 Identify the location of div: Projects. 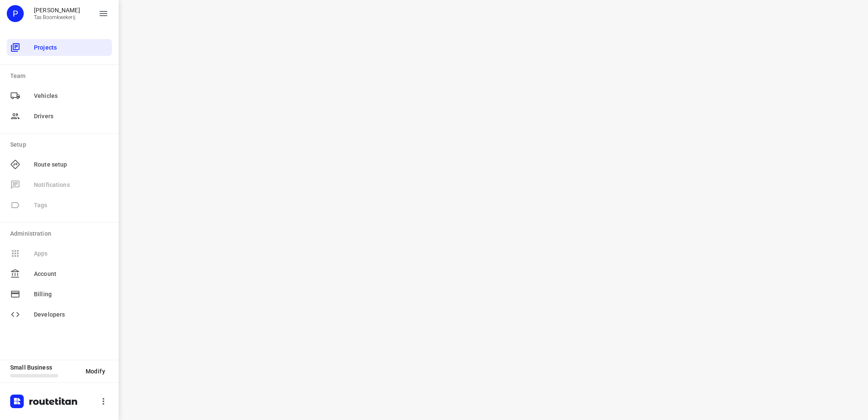
(59, 47).